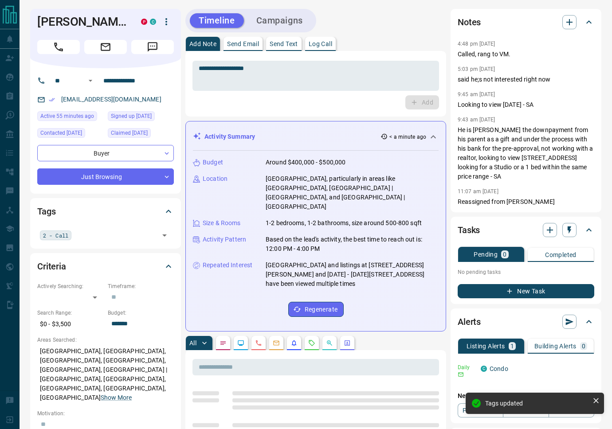 This screenshot has width=612, height=429. What do you see at coordinates (461, 375) in the screenshot?
I see `svg: Email` at bounding box center [461, 375].